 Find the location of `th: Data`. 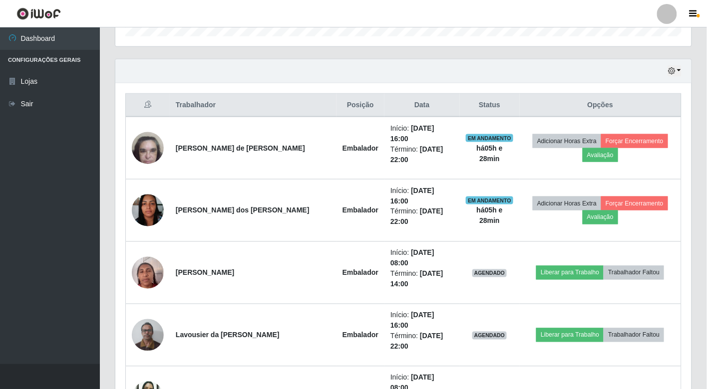

th: Data is located at coordinates (422, 105).